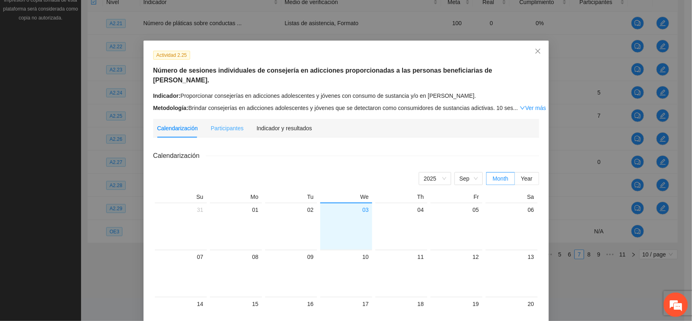  I want to click on strong: Metodología:, so click(171, 108).